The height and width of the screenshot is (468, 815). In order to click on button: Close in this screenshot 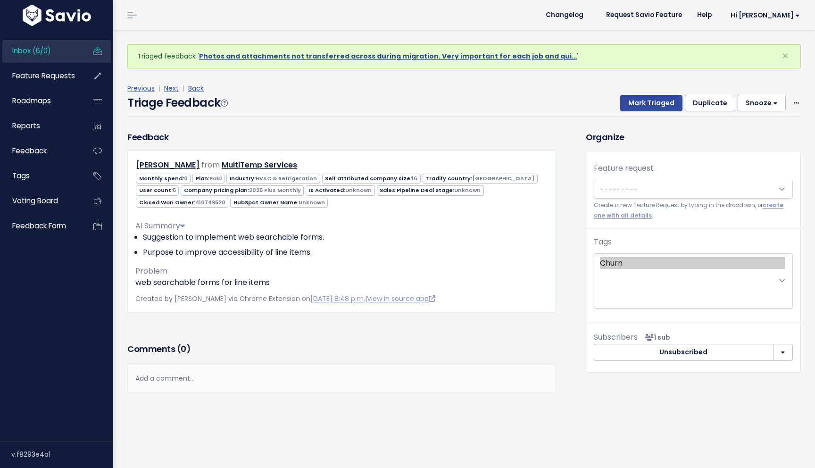, I will do `click(785, 56)`.